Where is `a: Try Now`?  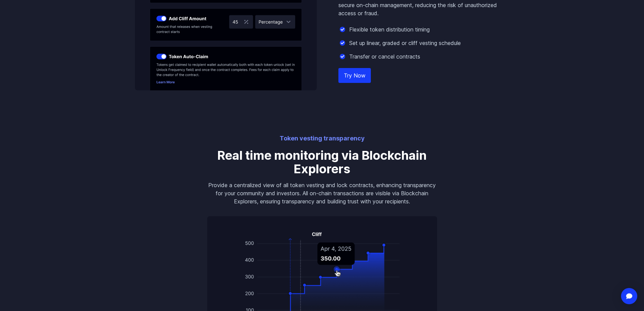 a: Try Now is located at coordinates (354, 75).